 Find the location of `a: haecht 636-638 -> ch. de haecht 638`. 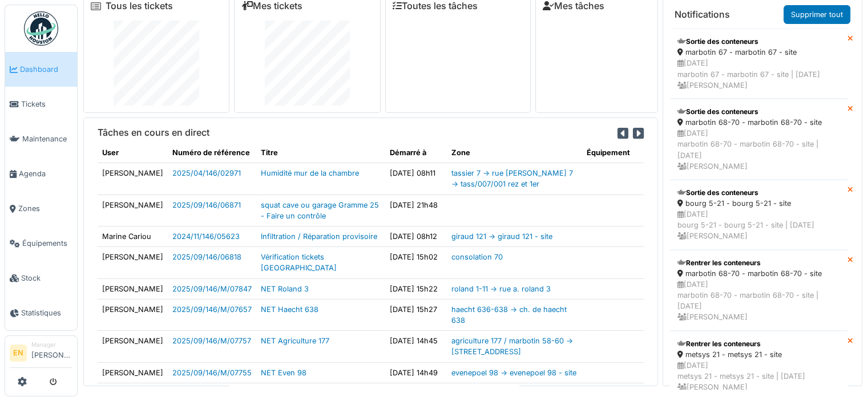

a: haecht 636-638 -> ch. de haecht 638 is located at coordinates (509, 315).